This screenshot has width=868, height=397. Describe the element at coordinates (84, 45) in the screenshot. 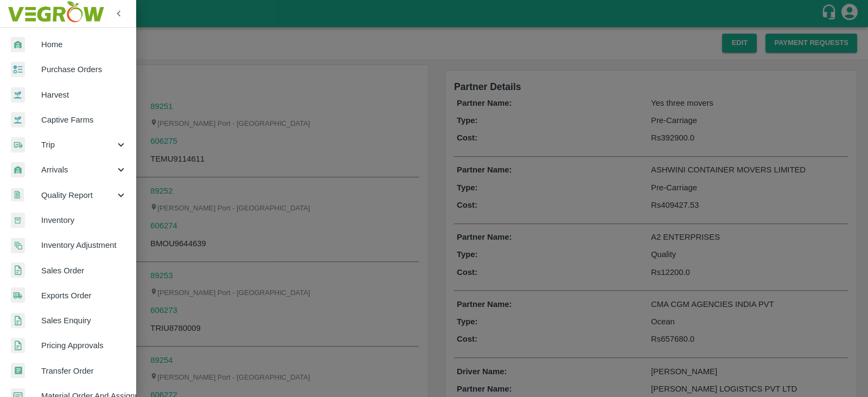

I see `span: Home` at that location.